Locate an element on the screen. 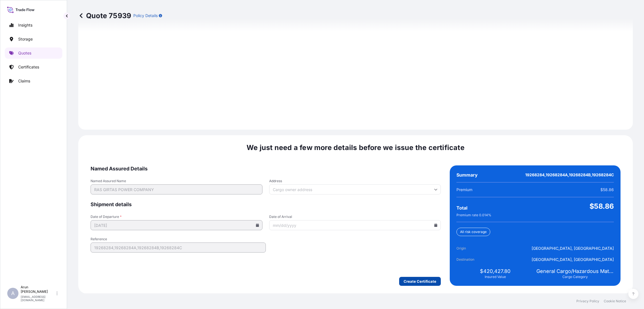 This screenshot has width=644, height=309. span: $420,427.80 is located at coordinates (495, 271).